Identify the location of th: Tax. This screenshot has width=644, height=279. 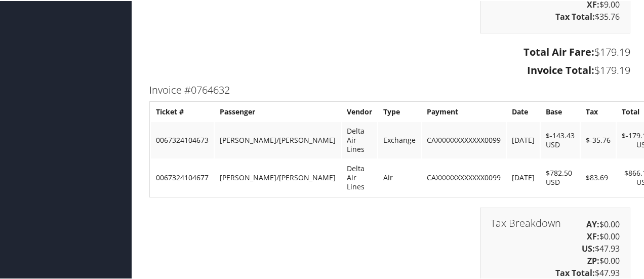
(598, 111).